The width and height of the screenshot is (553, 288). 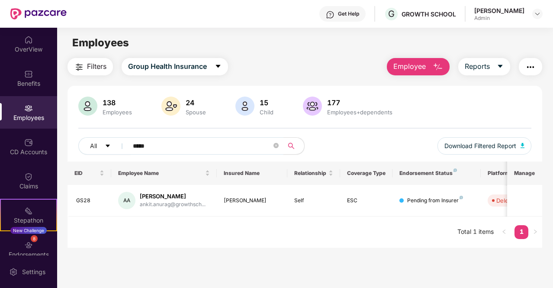 I want to click on li: Previous Page, so click(x=504, y=232).